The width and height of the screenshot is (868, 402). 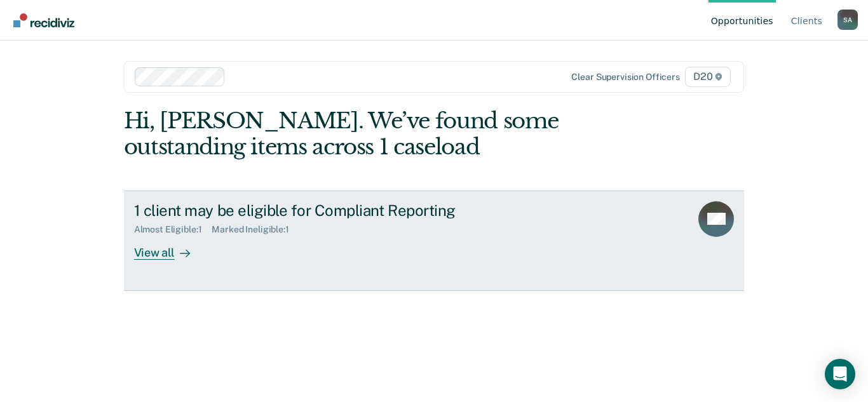 I want to click on div: Almost Eligible : 1, so click(x=173, y=229).